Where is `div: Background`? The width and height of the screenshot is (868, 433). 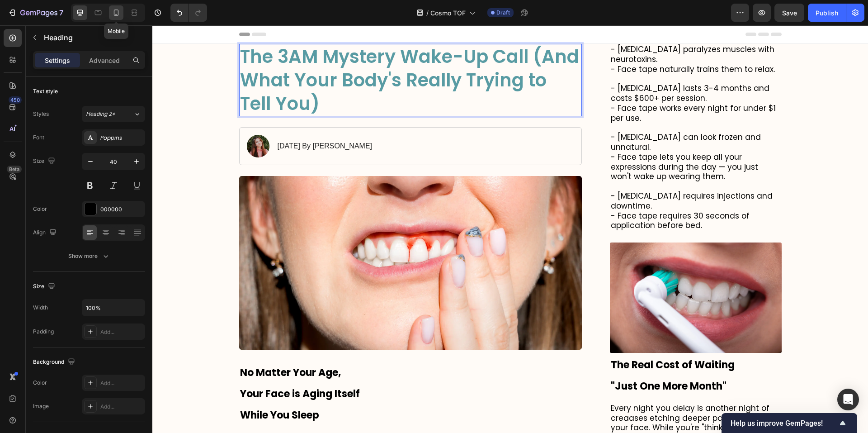 div: Background is located at coordinates (55, 362).